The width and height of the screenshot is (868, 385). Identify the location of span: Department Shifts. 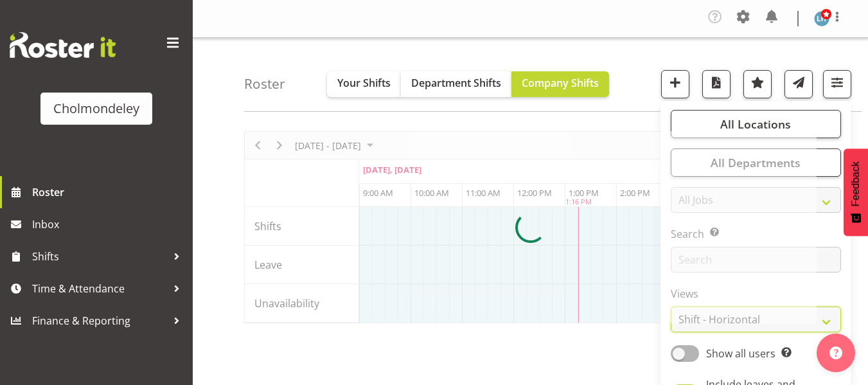
(456, 83).